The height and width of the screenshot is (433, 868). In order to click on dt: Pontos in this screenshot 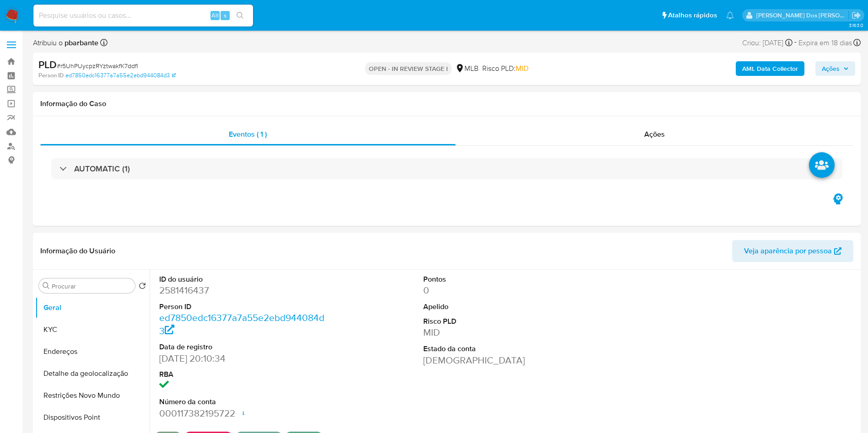, I will do `click(506, 279)`.